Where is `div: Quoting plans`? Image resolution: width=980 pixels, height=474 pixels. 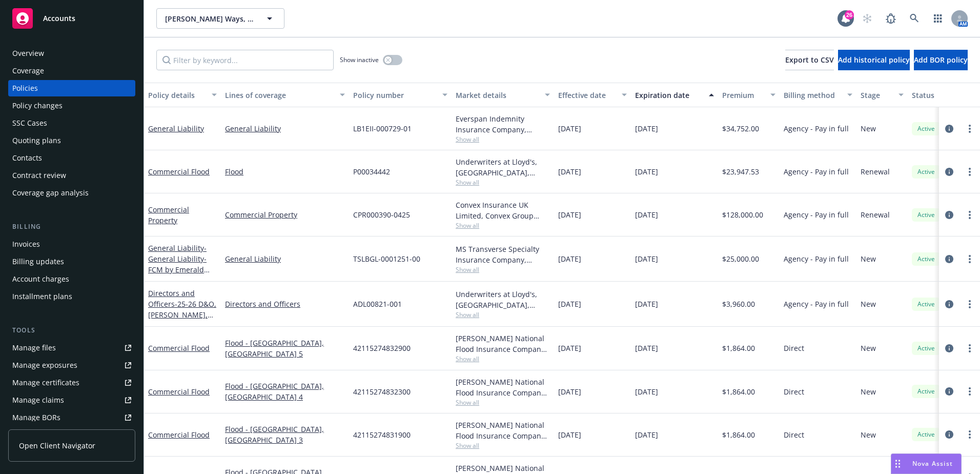
div: Quoting plans is located at coordinates (36, 140).